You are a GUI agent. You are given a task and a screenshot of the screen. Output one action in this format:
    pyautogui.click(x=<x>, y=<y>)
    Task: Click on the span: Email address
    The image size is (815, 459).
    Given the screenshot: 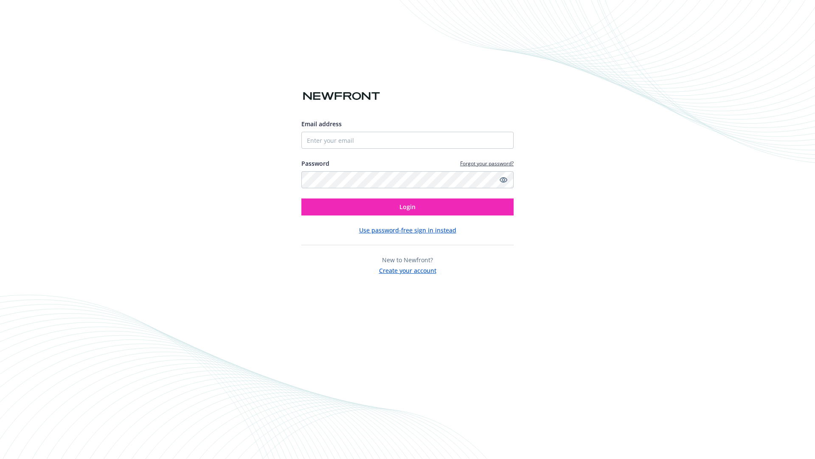 What is the action you would take?
    pyautogui.click(x=322, y=124)
    